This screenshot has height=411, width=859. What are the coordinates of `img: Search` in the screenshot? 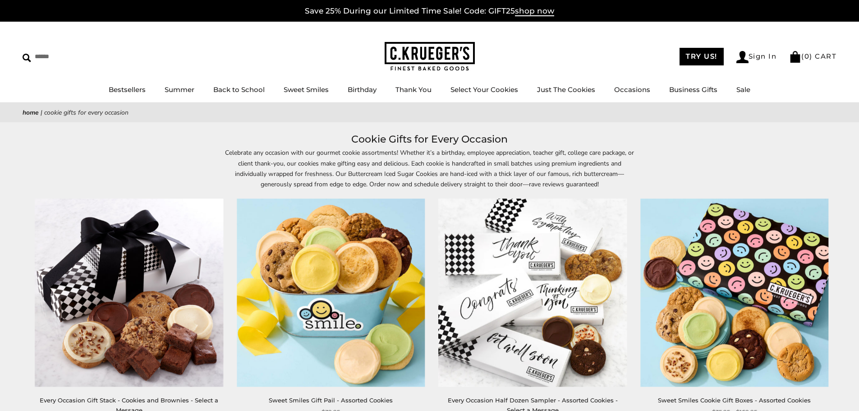 It's located at (27, 58).